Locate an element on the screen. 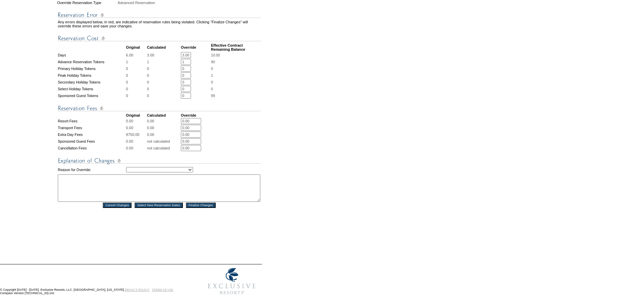  div: Override Reservation Type is located at coordinates (87, 3).